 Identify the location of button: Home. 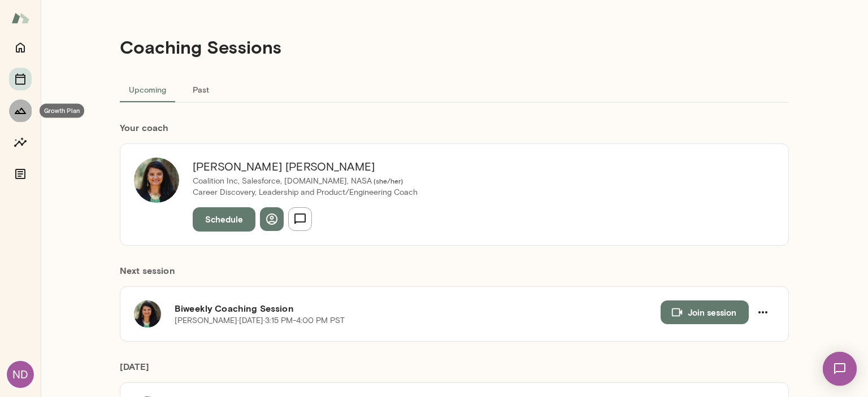
(20, 48).